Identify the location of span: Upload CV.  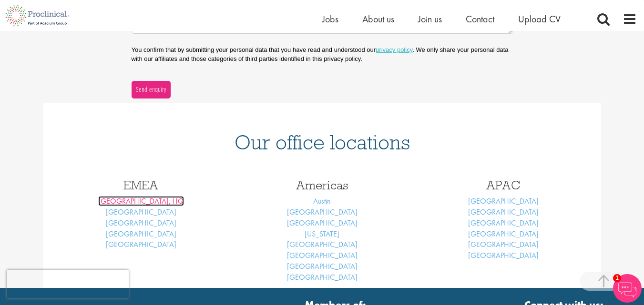
(539, 19).